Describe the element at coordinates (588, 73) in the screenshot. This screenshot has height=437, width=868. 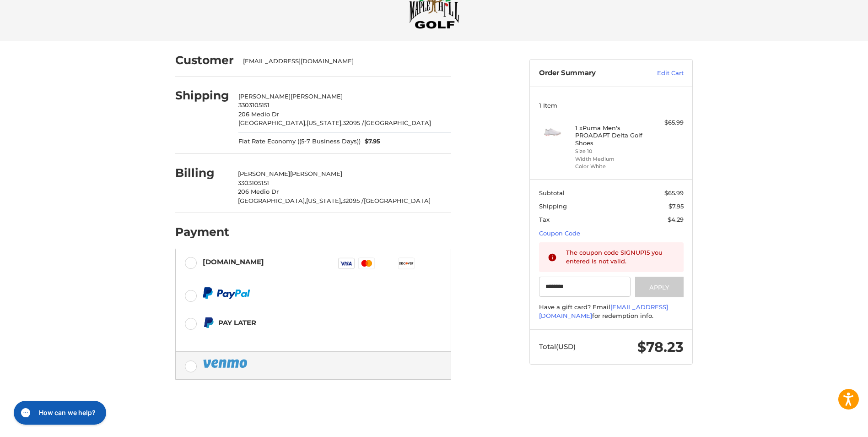
I see `h3: Order Summary` at that location.